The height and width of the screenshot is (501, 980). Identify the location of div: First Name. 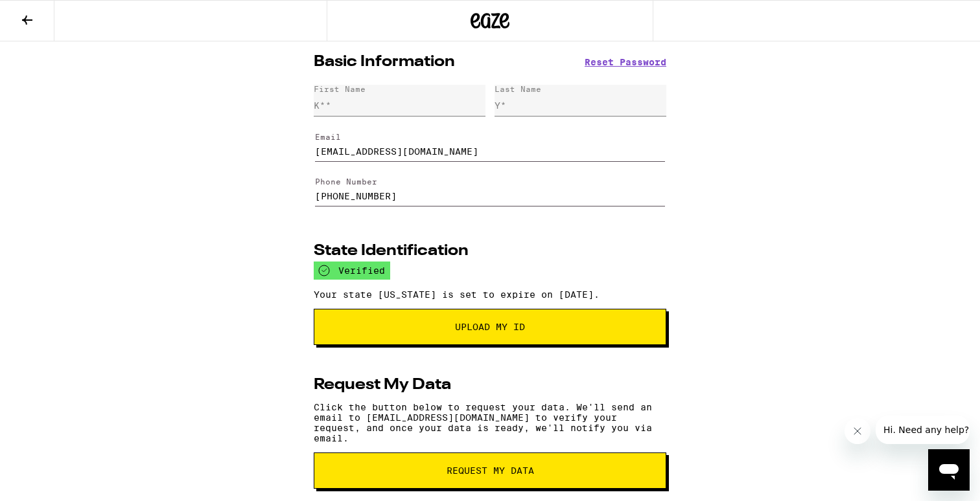
(340, 89).